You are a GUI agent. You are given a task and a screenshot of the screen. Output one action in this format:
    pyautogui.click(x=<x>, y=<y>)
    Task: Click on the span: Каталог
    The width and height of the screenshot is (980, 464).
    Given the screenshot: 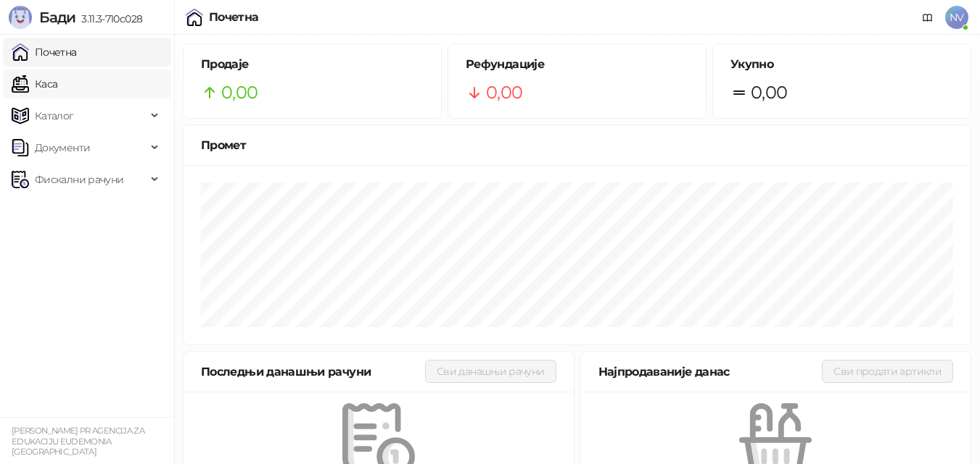 What is the action you would take?
    pyautogui.click(x=54, y=116)
    